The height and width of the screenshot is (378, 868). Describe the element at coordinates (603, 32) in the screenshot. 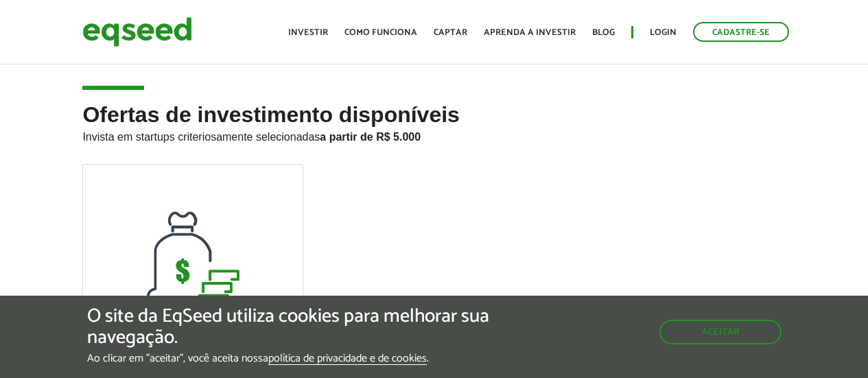

I see `a: Blog` at that location.